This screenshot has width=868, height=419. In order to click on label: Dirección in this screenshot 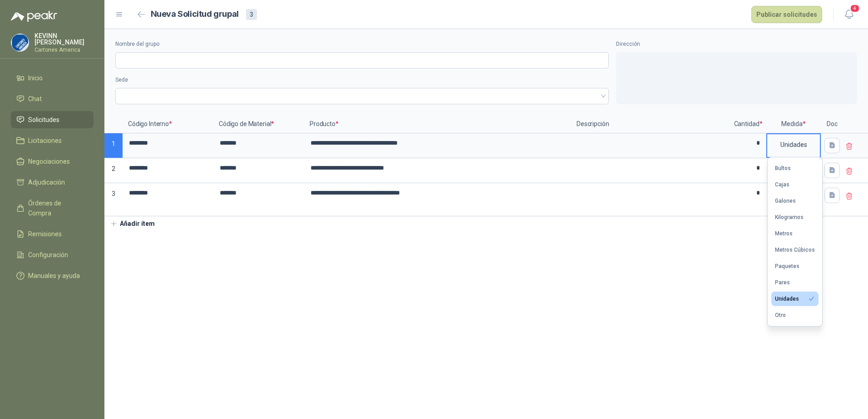, I will do `click(736, 44)`.